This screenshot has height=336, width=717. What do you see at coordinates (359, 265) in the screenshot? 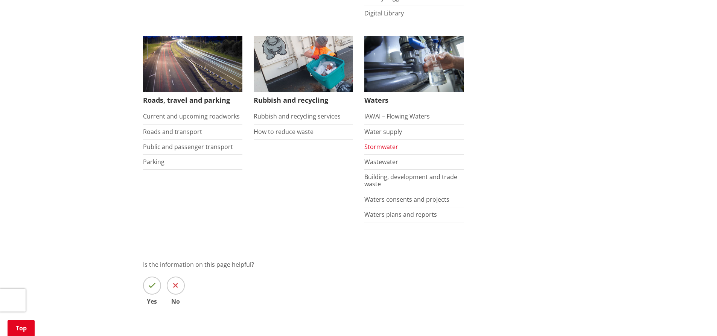
I see `p: Is the information on this page helpful?` at bounding box center [359, 265].